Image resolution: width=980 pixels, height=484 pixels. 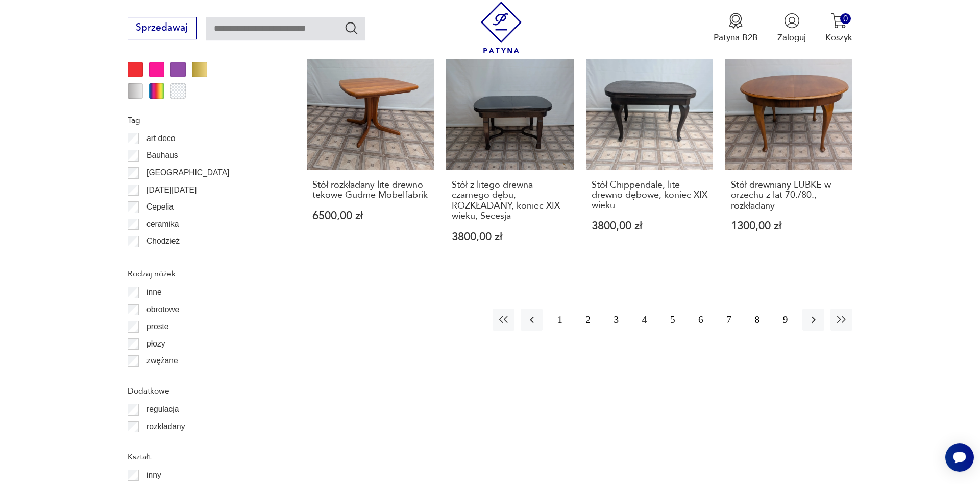 I want to click on button: 2, so click(x=588, y=319).